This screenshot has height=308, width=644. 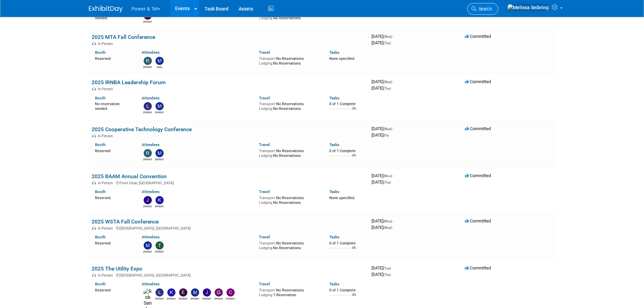 I want to click on div: Ron Rafalzik, so click(x=147, y=159).